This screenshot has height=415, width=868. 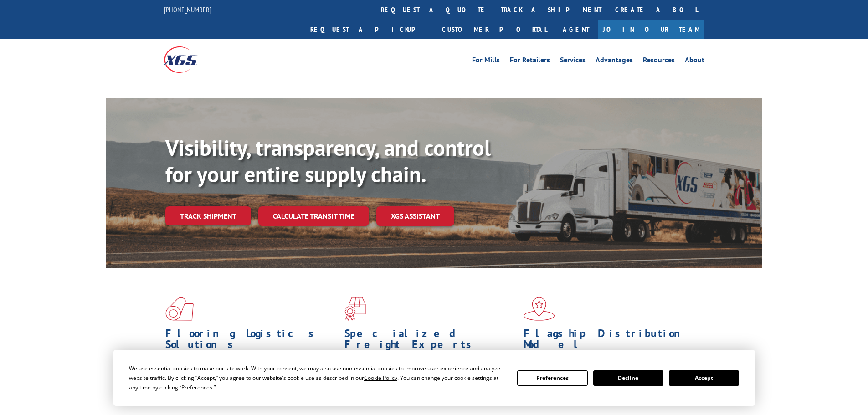 I want to click on h1: Flooring Logistics Solutions, so click(x=251, y=341).